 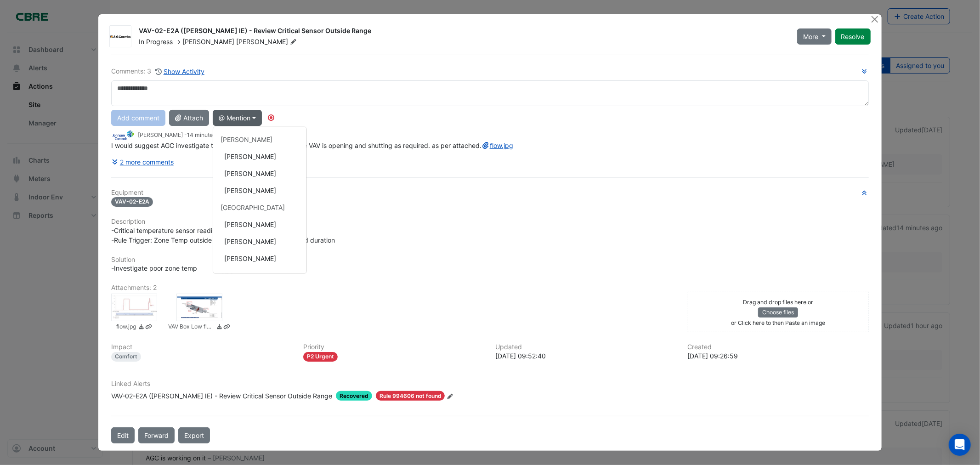 I want to click on a: flow.jpg, so click(x=497, y=145).